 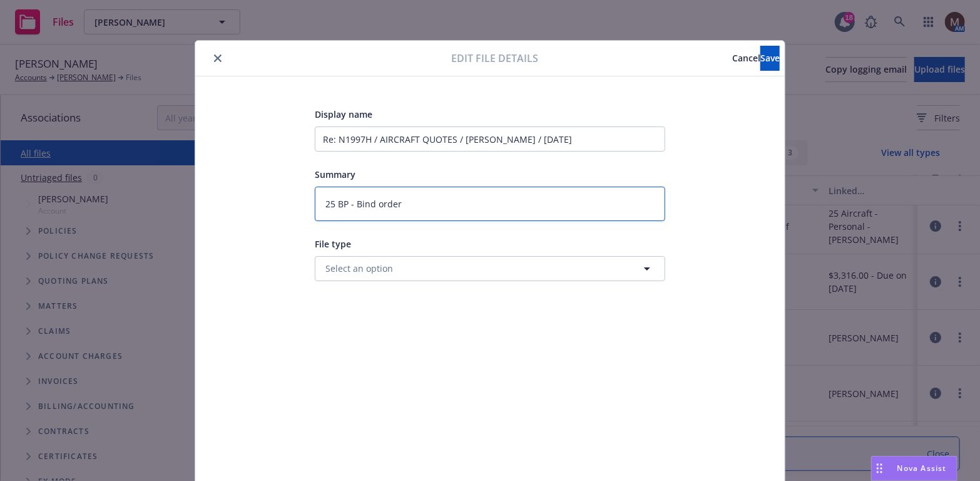 I want to click on input: Add display name here, so click(x=490, y=139).